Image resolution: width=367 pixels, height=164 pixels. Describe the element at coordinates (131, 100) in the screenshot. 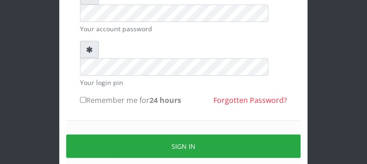

I see `label: Remember me for` at that location.